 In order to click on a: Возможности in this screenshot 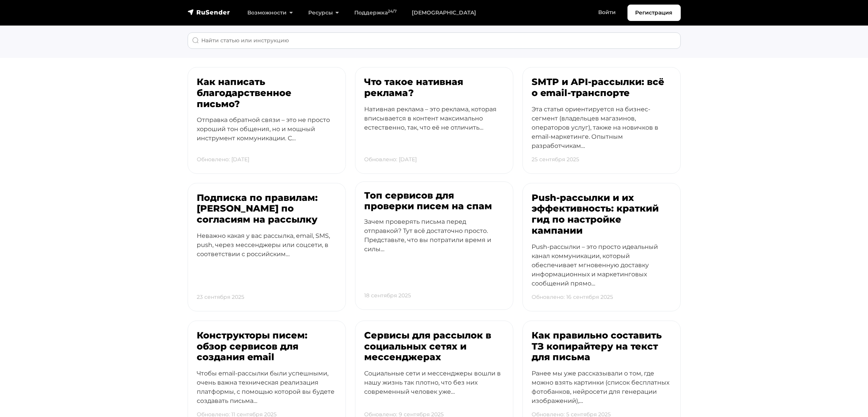, I will do `click(270, 12)`.